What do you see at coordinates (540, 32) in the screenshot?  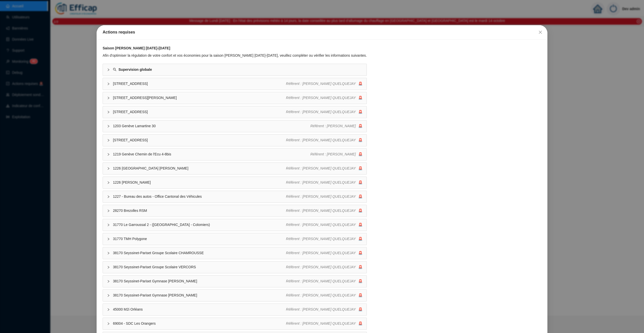 I see `span: Fermer` at bounding box center [540, 32].